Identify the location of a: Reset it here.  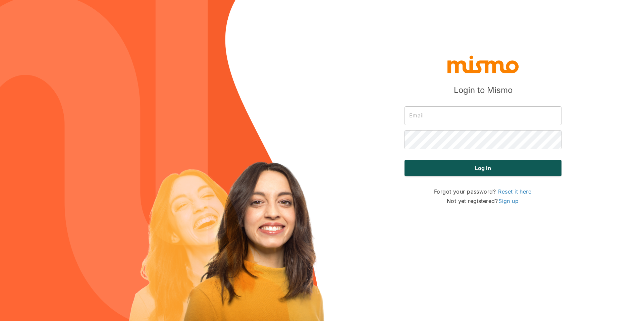
(515, 192).